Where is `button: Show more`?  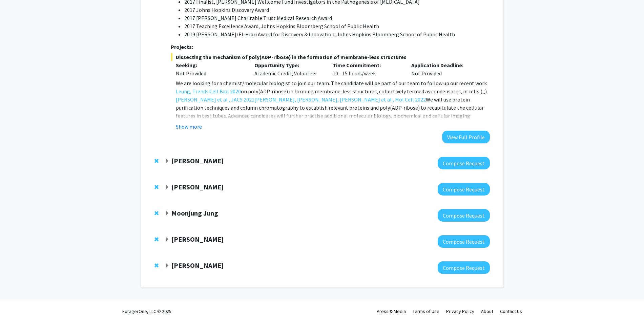 button: Show more is located at coordinates (189, 127).